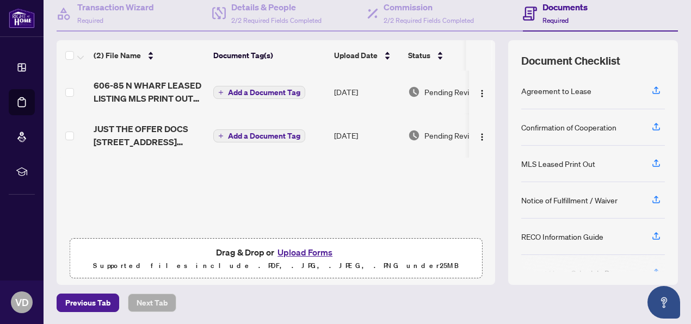 This screenshot has width=691, height=324. What do you see at coordinates (115, 7) in the screenshot?
I see `h4: Transaction Wizard` at bounding box center [115, 7].